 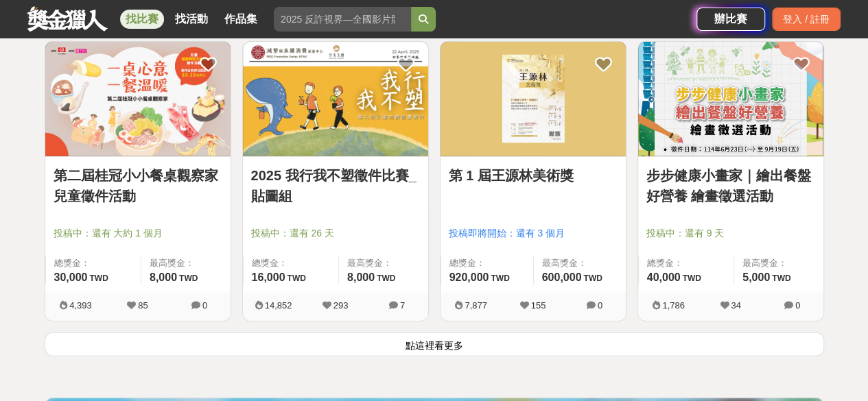 I want to click on a: 找活動, so click(x=191, y=19).